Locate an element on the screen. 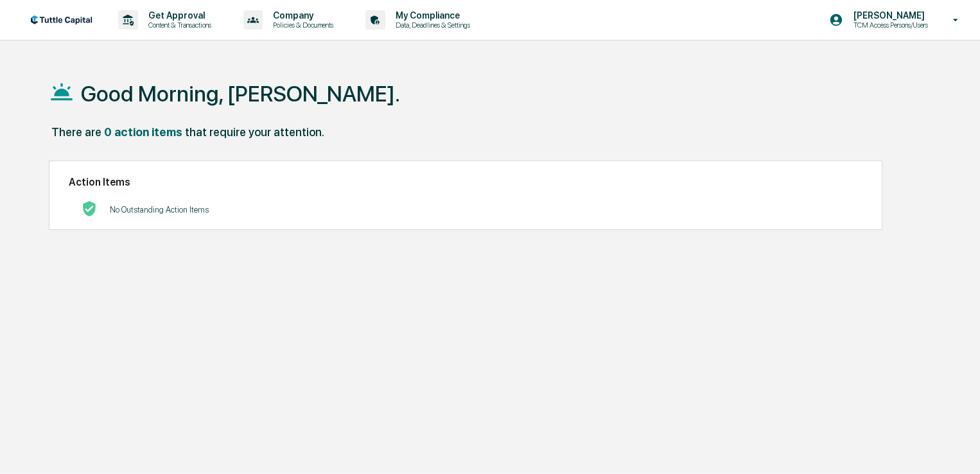 This screenshot has width=980, height=474. p: No Outstanding Action Items is located at coordinates (159, 210).